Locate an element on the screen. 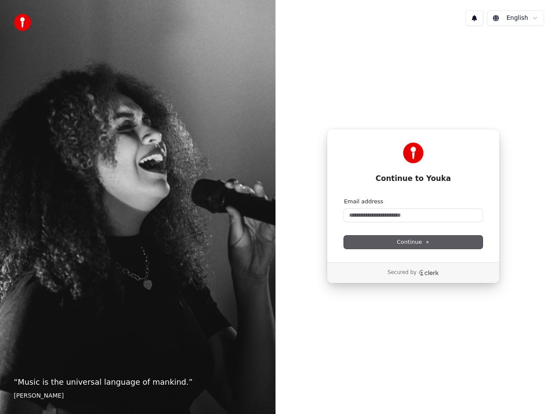 Image resolution: width=551 pixels, height=414 pixels. img: Youka is located at coordinates (413, 153).